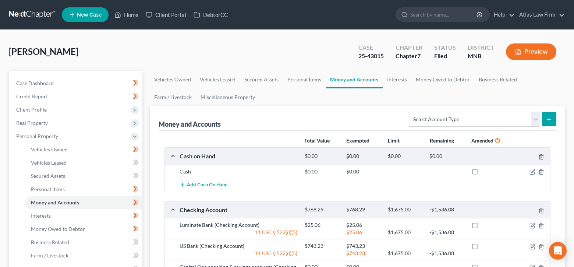 This screenshot has width=574, height=267. I want to click on div: Checking Account, so click(238, 209).